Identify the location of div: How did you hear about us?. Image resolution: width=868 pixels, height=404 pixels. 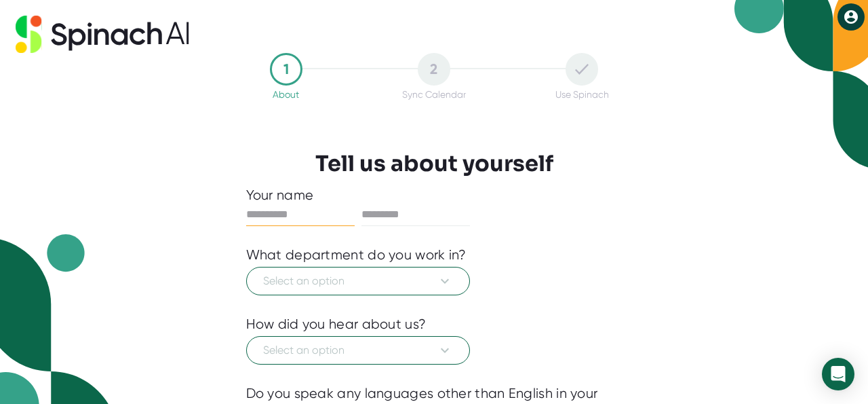
(336, 323).